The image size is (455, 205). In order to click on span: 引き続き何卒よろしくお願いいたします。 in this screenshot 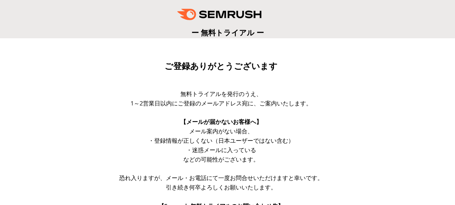, I will do `click(221, 187)`.